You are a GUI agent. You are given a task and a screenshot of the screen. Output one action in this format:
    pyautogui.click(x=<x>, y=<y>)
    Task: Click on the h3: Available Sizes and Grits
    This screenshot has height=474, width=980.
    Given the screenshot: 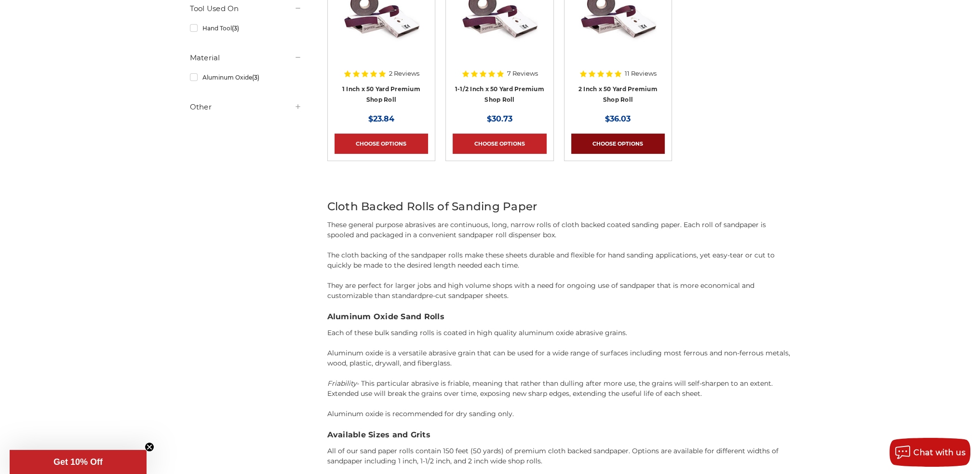 What is the action you would take?
    pyautogui.click(x=558, y=435)
    